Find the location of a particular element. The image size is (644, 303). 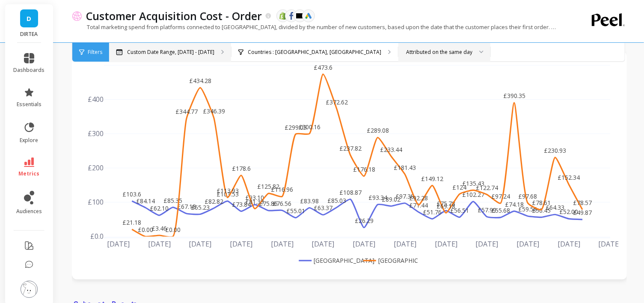

img: api.fb.svg is located at coordinates (291, 16).